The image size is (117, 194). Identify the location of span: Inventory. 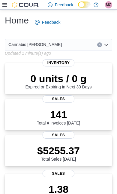
(58, 63).